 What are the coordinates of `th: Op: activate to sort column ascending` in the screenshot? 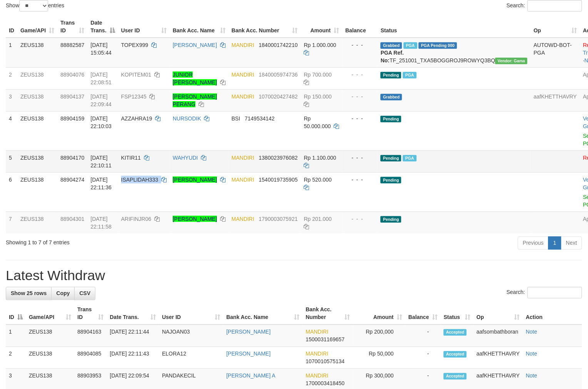 It's located at (498, 313).